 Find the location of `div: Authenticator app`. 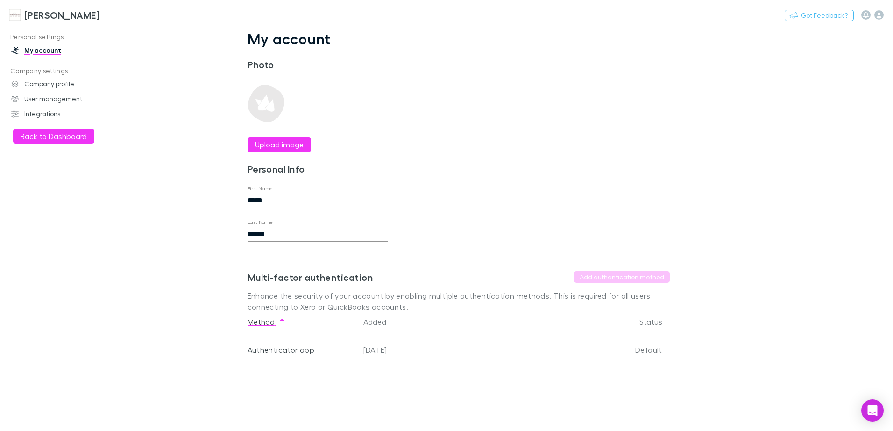

div: Authenticator app is located at coordinates (302, 350).